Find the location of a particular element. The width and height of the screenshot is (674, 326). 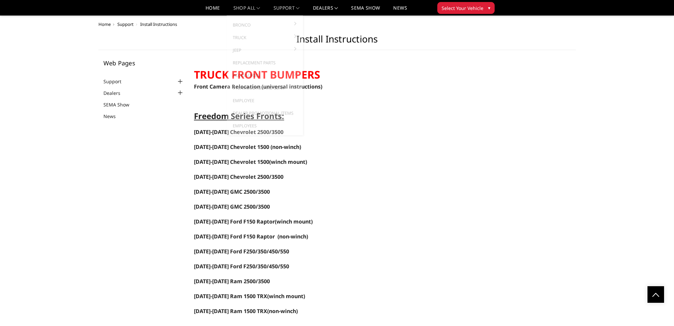

a: Bronco is located at coordinates (265, 25).